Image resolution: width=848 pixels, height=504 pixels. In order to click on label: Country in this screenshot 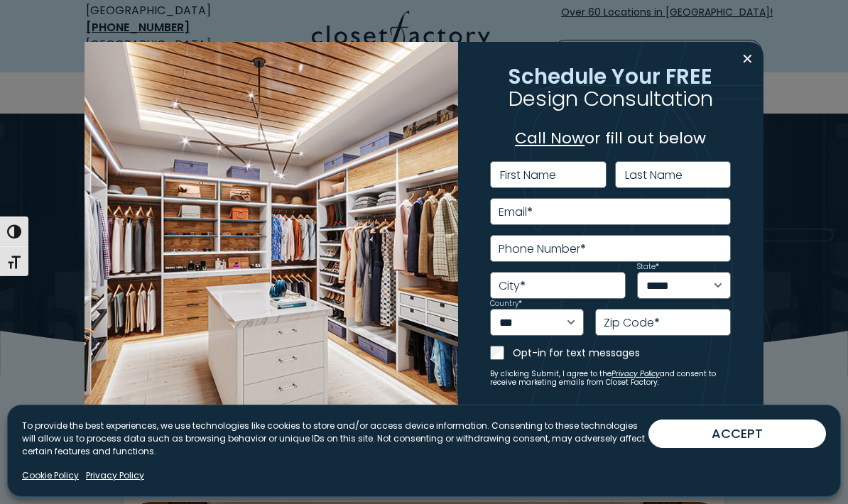, I will do `click(505, 304)`.